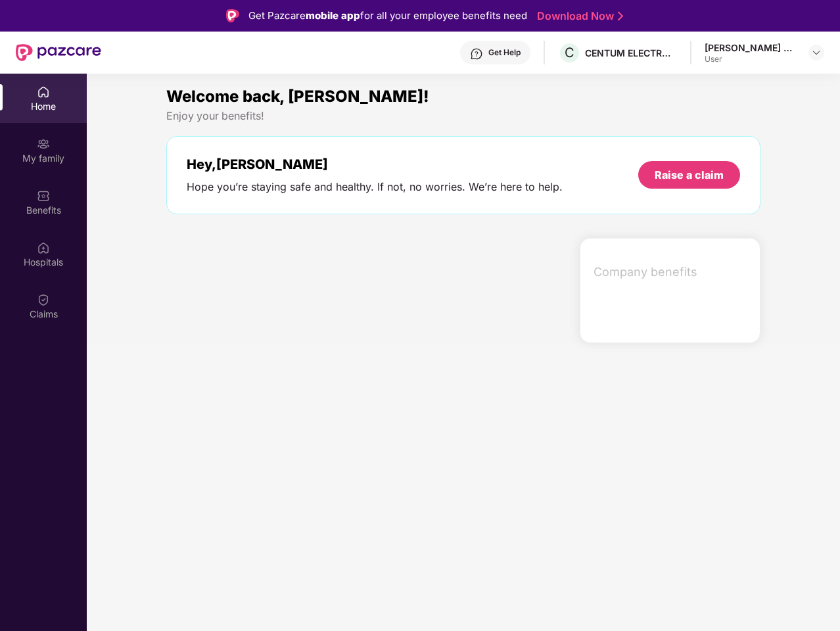  Describe the element at coordinates (44, 248) in the screenshot. I see `img: svg+xml;base64,PHN2ZyBpZD0iSG9zcGl0YWxzIiB4bWxucz0iaHR0cDovL3d3dy53My5vcmcvMjAwMC9zdmciIHdpZHRoPS...` at that location.